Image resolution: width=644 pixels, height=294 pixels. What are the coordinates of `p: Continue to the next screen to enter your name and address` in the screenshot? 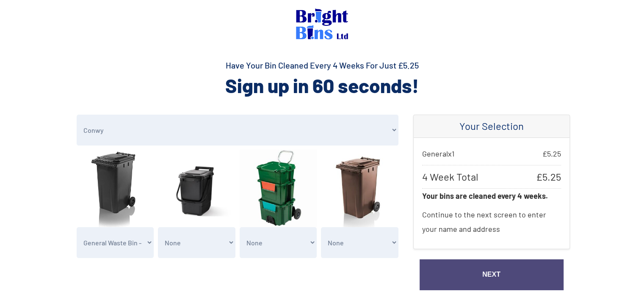 It's located at (492, 222).